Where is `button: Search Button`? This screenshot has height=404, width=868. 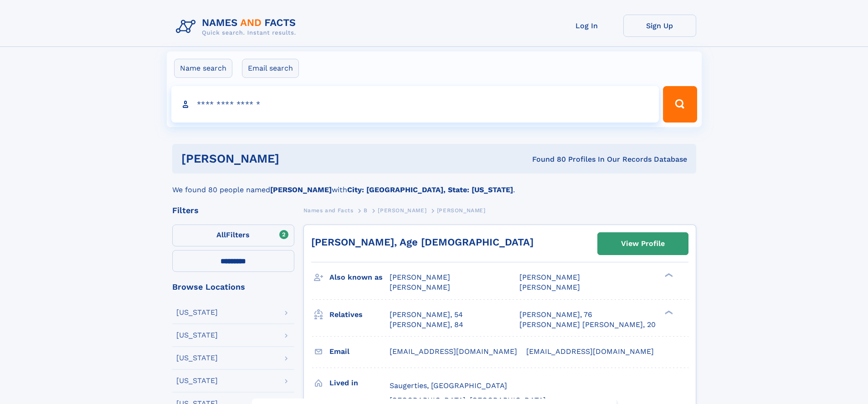 button: Search Button is located at coordinates (680, 104).